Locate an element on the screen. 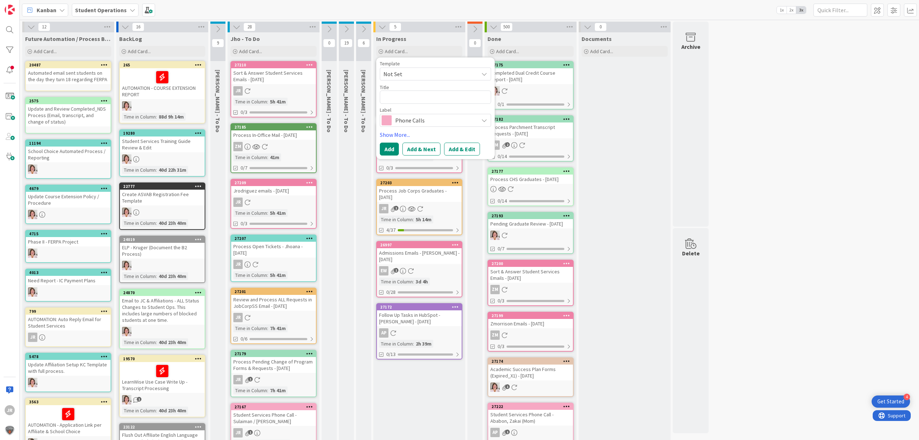 This screenshot has height=440, width=919. div: 19570LearnWise Use Case Write Up - Transcript Processing is located at coordinates (162, 374).